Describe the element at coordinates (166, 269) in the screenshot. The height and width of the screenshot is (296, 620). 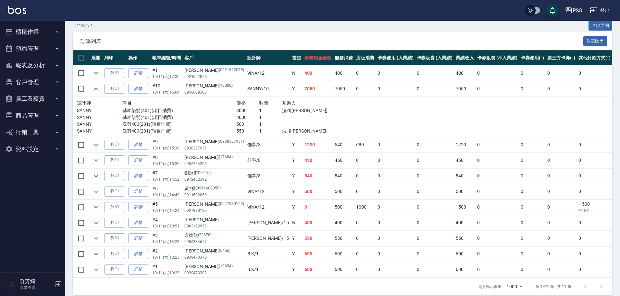
I see `td: #1` at that location.